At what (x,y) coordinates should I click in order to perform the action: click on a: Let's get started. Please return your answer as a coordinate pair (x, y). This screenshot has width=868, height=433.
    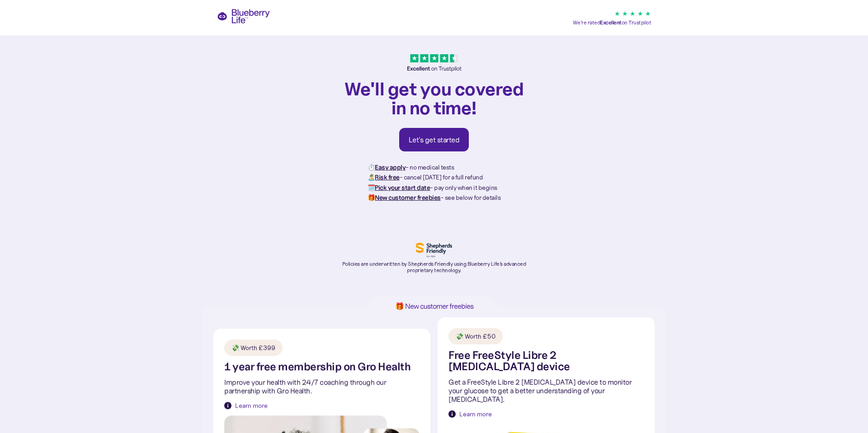
    Looking at the image, I should click on (434, 140).